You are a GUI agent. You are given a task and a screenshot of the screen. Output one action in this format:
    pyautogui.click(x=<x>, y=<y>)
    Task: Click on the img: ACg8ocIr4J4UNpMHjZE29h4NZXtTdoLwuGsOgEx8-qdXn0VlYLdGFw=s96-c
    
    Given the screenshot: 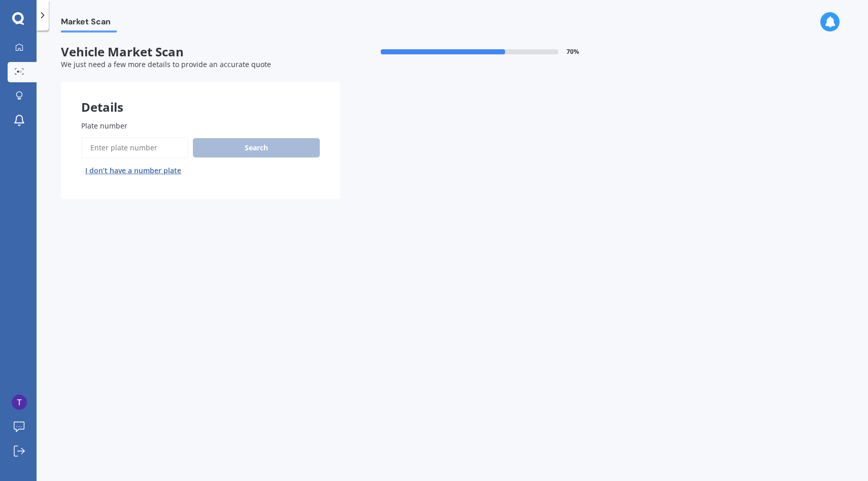 What is the action you would take?
    pyautogui.click(x=19, y=402)
    